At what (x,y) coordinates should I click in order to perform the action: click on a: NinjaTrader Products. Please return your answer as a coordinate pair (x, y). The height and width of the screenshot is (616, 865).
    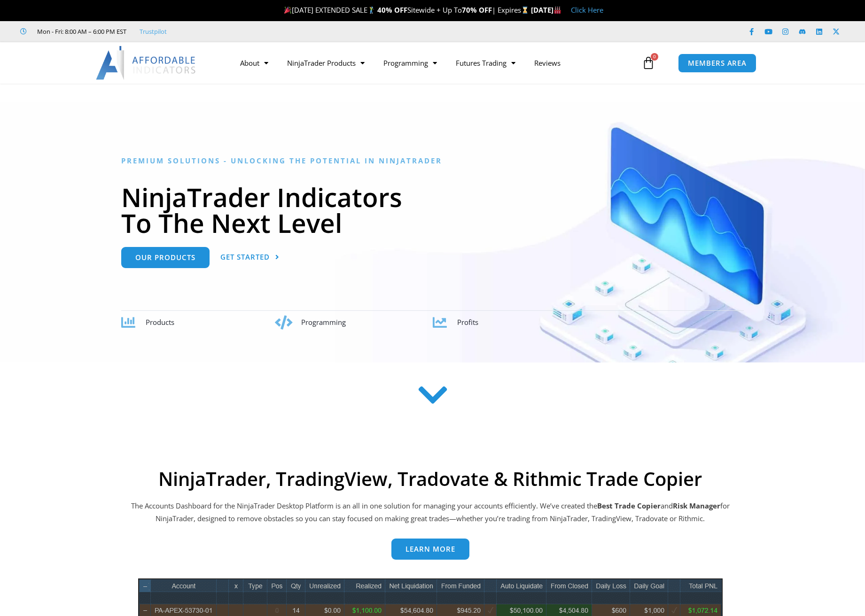
    Looking at the image, I should click on (326, 63).